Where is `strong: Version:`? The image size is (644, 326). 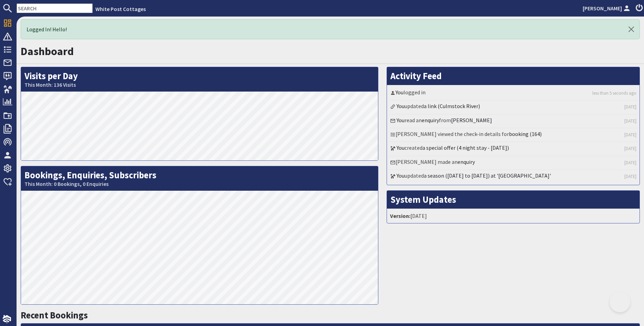 strong: Version: is located at coordinates (400, 216).